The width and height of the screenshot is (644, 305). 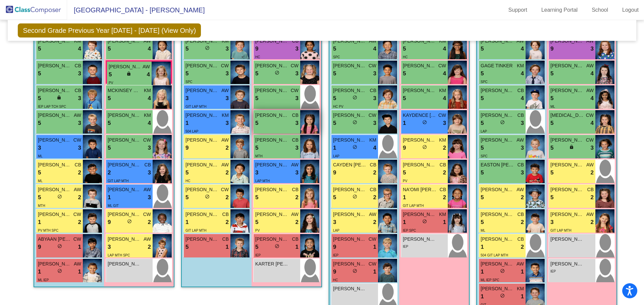 What do you see at coordinates (497, 66) in the screenshot?
I see `span: GAGE TINKER` at bounding box center [497, 66].